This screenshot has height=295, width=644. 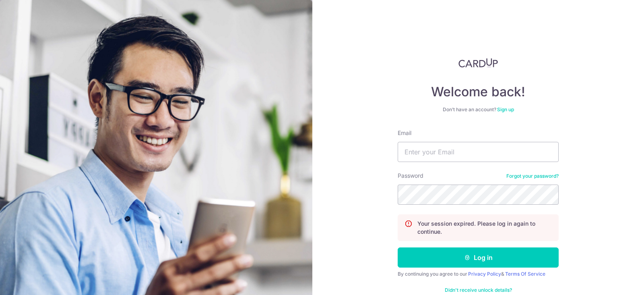 I want to click on div: By continuing you agree to our &, so click(x=478, y=274).